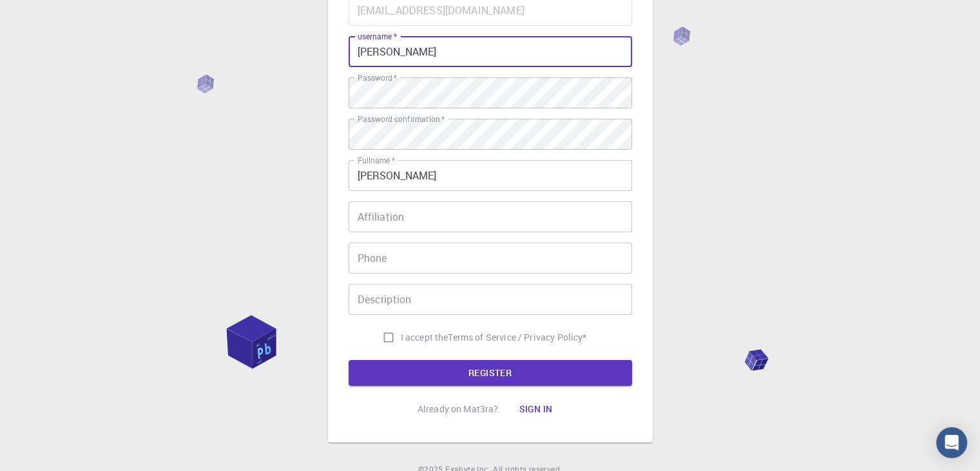 The image size is (980, 471). Describe the element at coordinates (377, 77) in the screenshot. I see `label: Password` at that location.